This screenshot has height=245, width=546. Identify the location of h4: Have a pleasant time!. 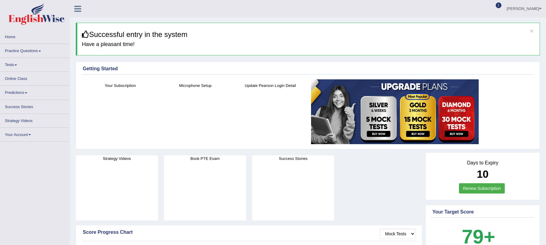
(308, 45).